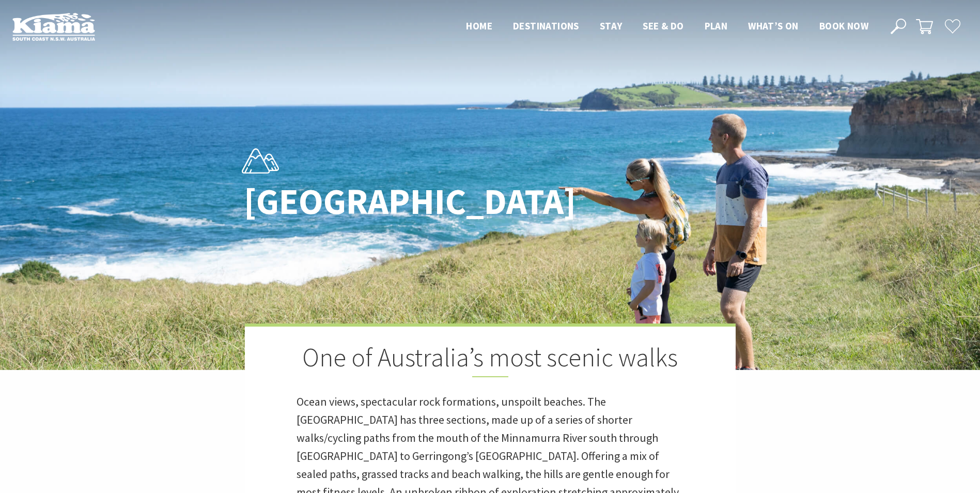 This screenshot has width=980, height=493. What do you see at coordinates (663, 26) in the screenshot?
I see `span: See & Do` at bounding box center [663, 26].